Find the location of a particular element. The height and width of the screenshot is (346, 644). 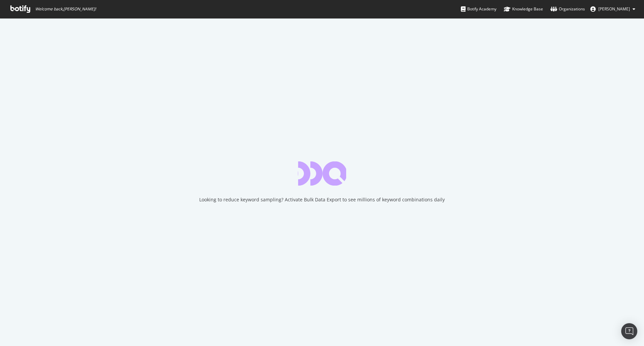

div: animation is located at coordinates (322, 174).